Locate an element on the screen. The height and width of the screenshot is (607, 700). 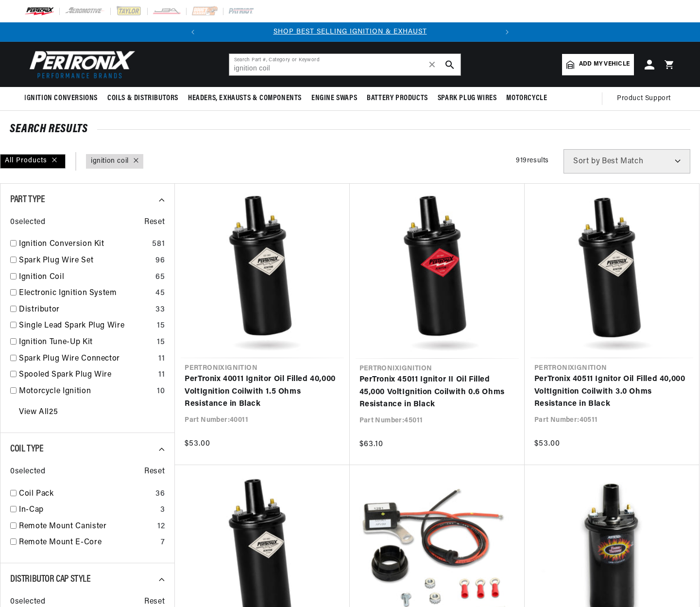
summary: Coils & Distributors is located at coordinates (143, 98).